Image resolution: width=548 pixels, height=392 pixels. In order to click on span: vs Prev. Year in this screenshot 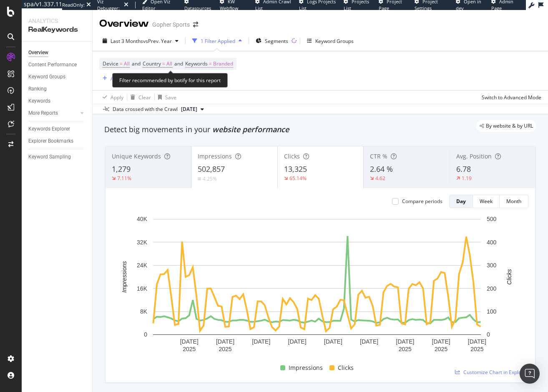, I will do `click(157, 41)`.